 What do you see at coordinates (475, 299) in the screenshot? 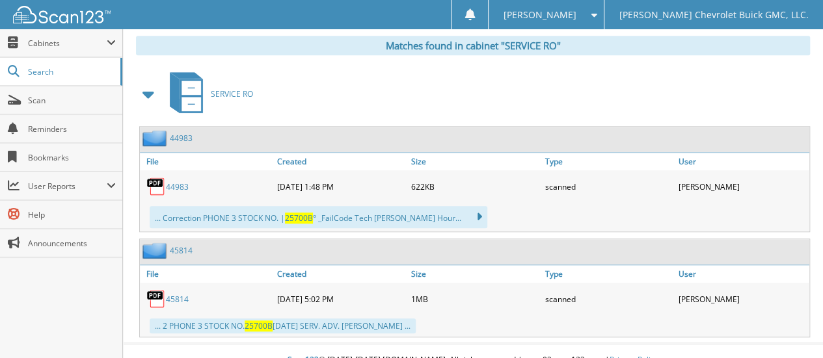
I see `div: 1MB` at bounding box center [475, 299].